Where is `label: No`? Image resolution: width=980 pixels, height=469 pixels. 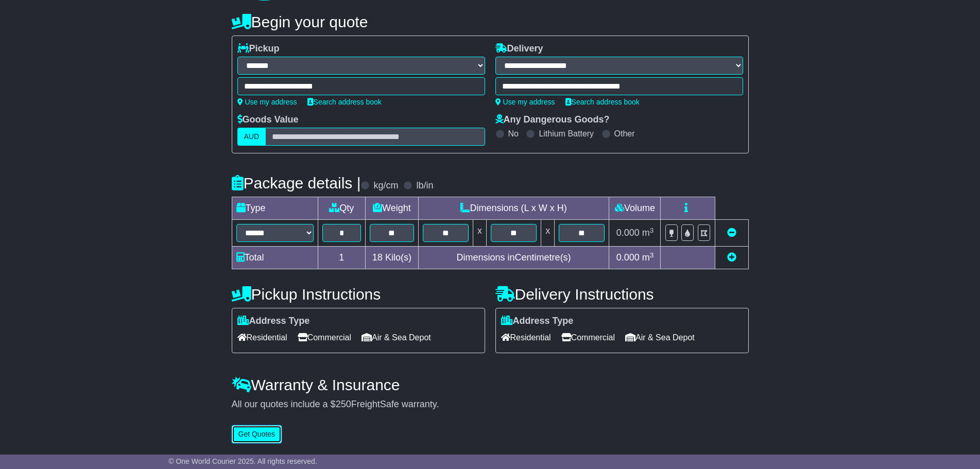
label: No is located at coordinates (514, 133).